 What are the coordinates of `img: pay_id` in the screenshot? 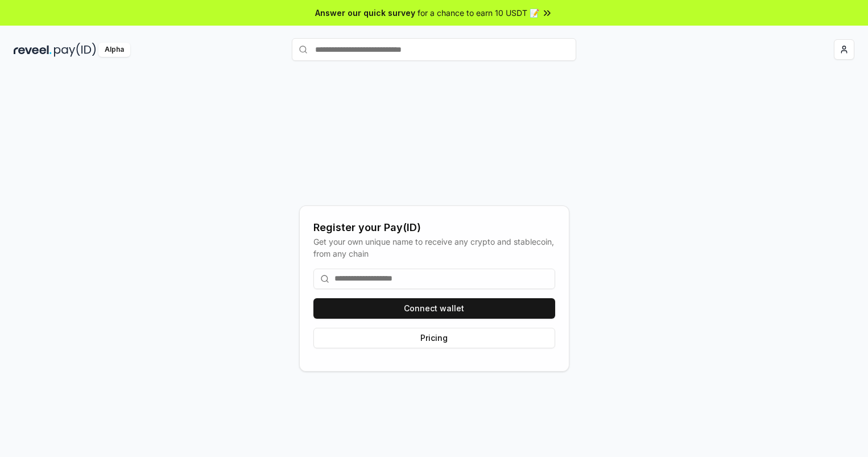 It's located at (75, 49).